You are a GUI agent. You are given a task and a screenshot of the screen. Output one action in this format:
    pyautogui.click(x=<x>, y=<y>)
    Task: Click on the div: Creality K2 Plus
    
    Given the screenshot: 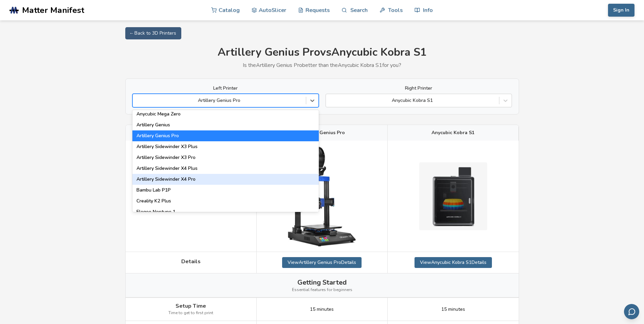 What is the action you would take?
    pyautogui.click(x=226, y=201)
    